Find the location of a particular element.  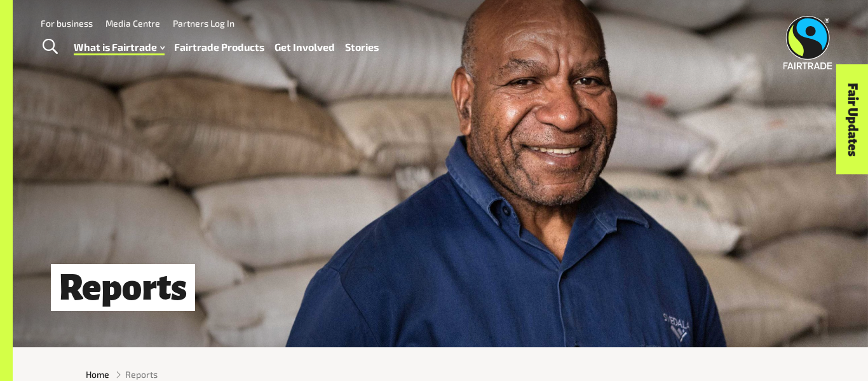

a: Toggle Search is located at coordinates (50, 47).